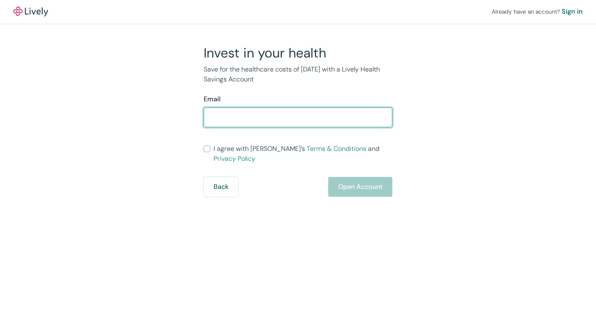 The height and width of the screenshot is (327, 596). Describe the element at coordinates (572, 12) in the screenshot. I see `div: Sign in` at that location.